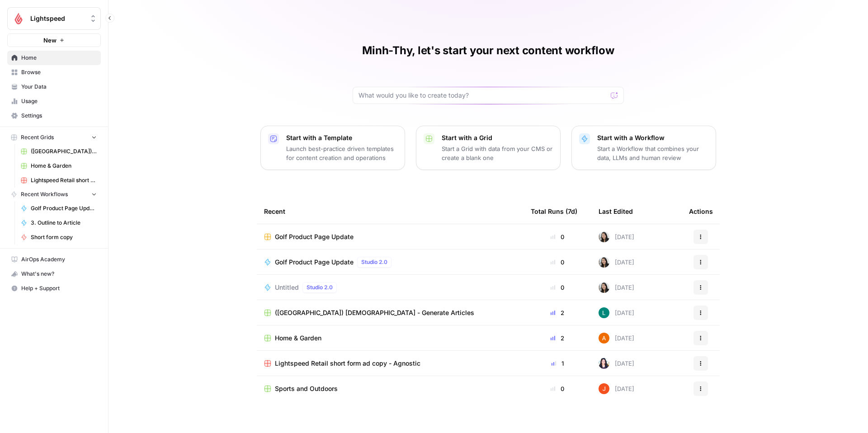  I want to click on p: Start with a Grid, so click(497, 138).